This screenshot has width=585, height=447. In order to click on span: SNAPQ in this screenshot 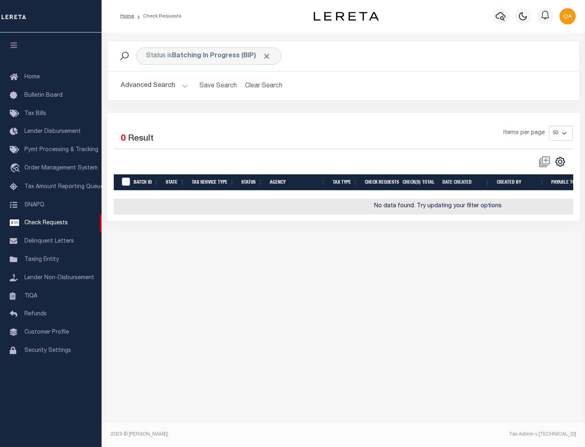, I will do `click(34, 205)`.